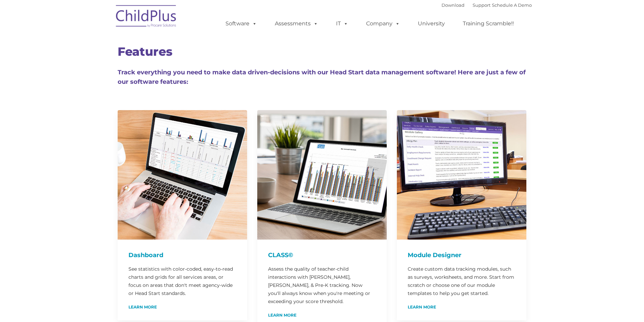 Image resolution: width=644 pixels, height=322 pixels. What do you see at coordinates (182, 255) in the screenshot?
I see `h4: Dashboard` at bounding box center [182, 255].